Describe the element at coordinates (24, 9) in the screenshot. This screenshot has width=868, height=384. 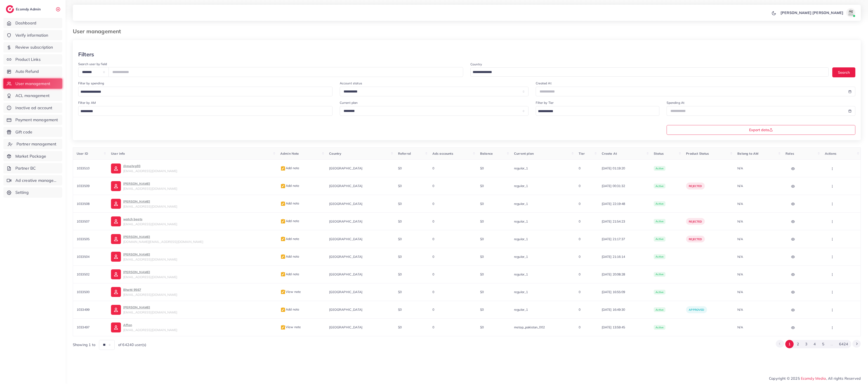
I see `a: logoEcomdy Admin` at that location.